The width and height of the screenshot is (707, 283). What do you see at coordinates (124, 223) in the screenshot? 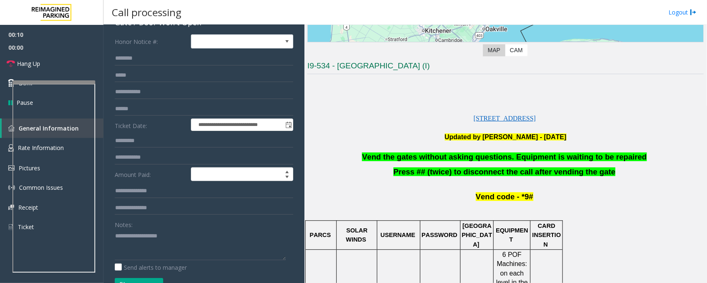
I see `label: Notes:` at bounding box center [124, 223].